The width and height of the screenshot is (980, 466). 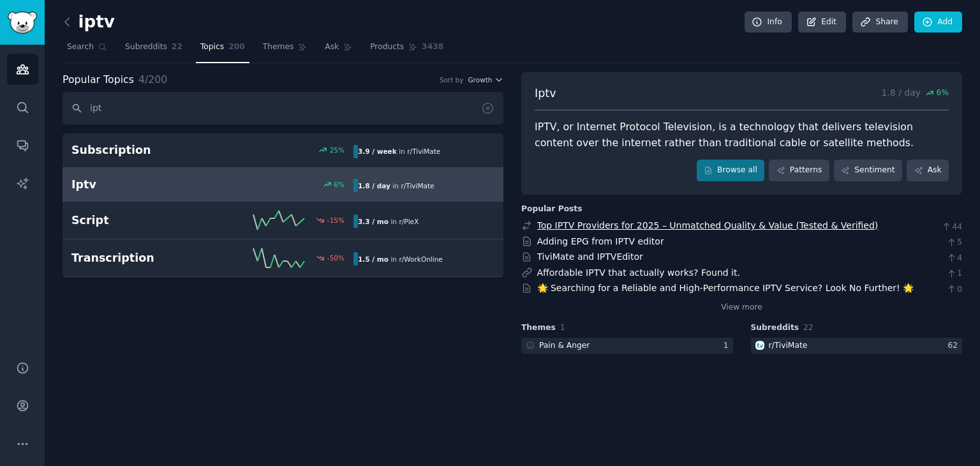 What do you see at coordinates (486, 80) in the screenshot?
I see `button: Growth` at bounding box center [486, 80].